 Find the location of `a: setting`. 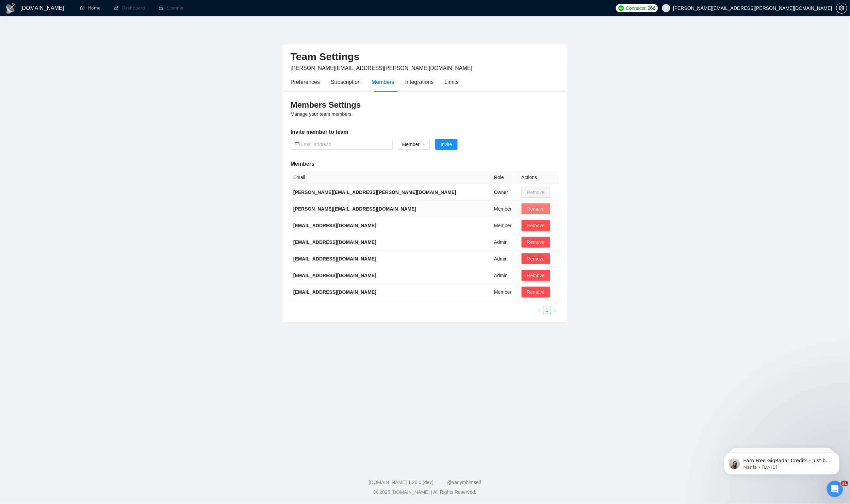

a: setting is located at coordinates (842, 8).